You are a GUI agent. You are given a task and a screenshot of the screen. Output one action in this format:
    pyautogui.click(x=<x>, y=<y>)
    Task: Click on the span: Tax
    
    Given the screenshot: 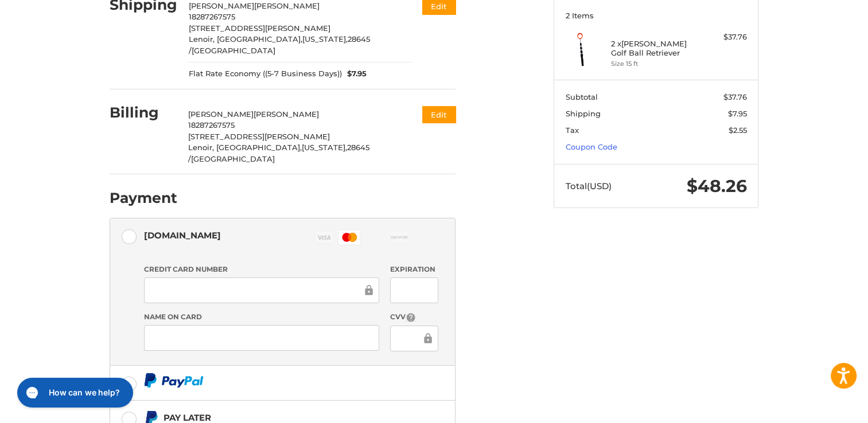 What is the action you would take?
    pyautogui.click(x=571, y=130)
    